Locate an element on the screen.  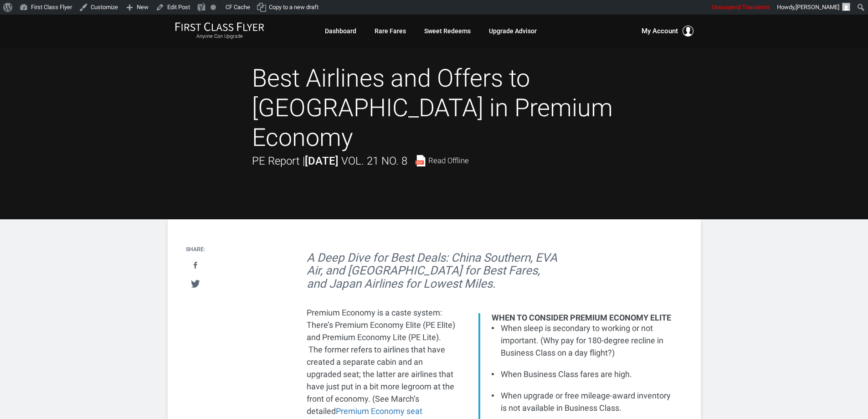
a: Dashboard is located at coordinates (340, 31).